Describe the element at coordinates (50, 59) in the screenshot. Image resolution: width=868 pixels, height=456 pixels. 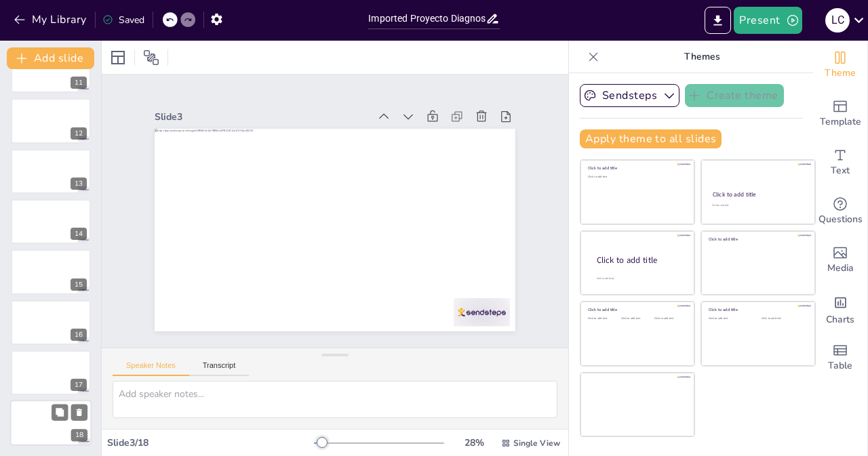
I see `button: Add slide` at that location.